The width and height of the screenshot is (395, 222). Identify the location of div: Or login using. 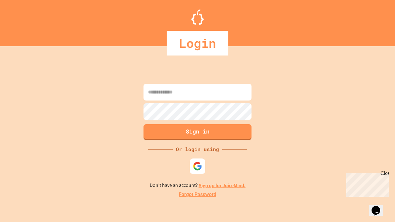
(198, 149).